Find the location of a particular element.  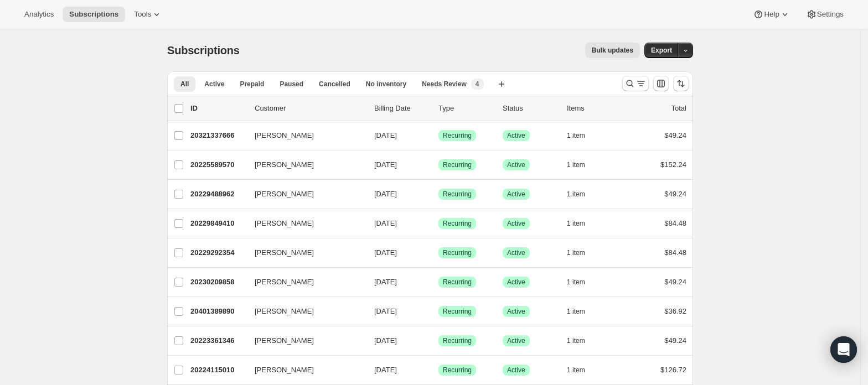

p: ID is located at coordinates (218, 108).